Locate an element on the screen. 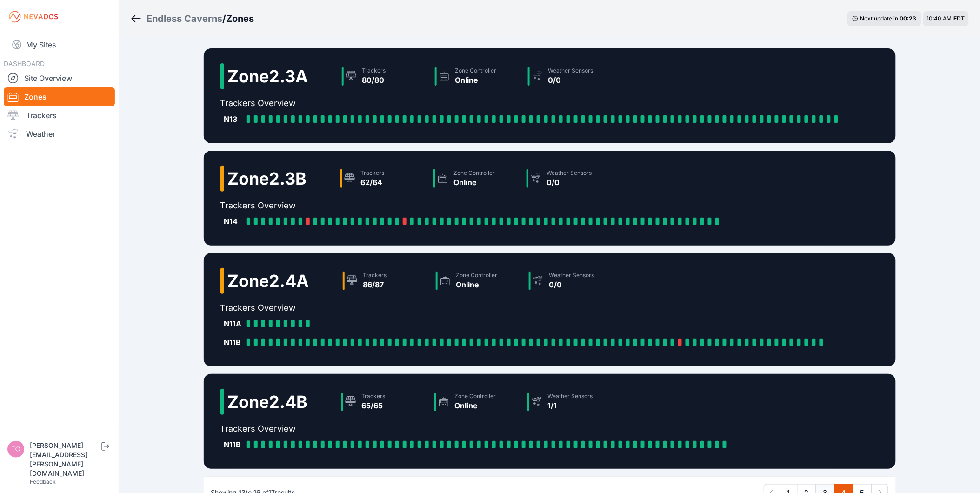 The image size is (980, 493). div: 00 : 23 is located at coordinates (909, 19).